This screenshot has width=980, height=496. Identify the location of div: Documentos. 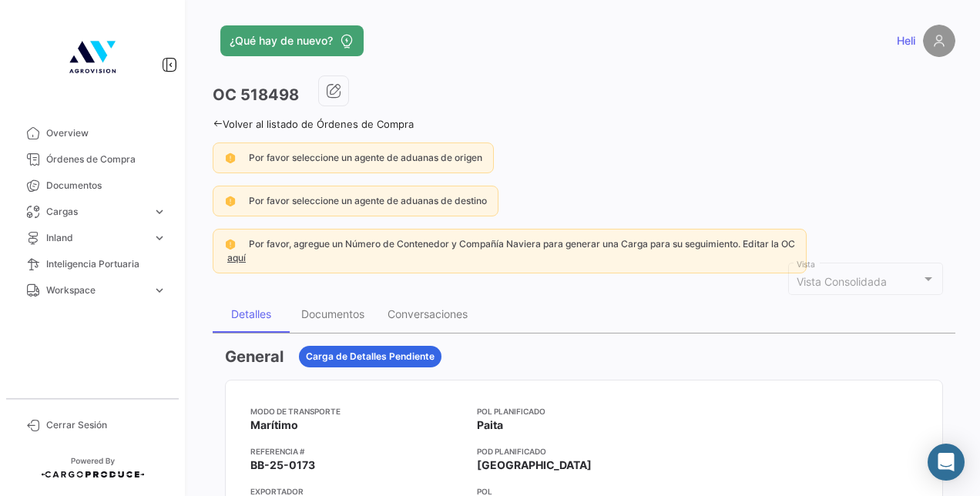
(332, 313).